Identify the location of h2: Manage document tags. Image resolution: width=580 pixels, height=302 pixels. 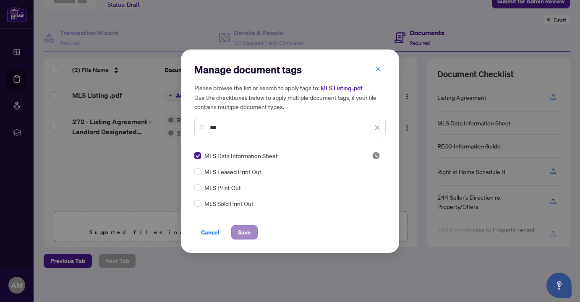
(290, 70).